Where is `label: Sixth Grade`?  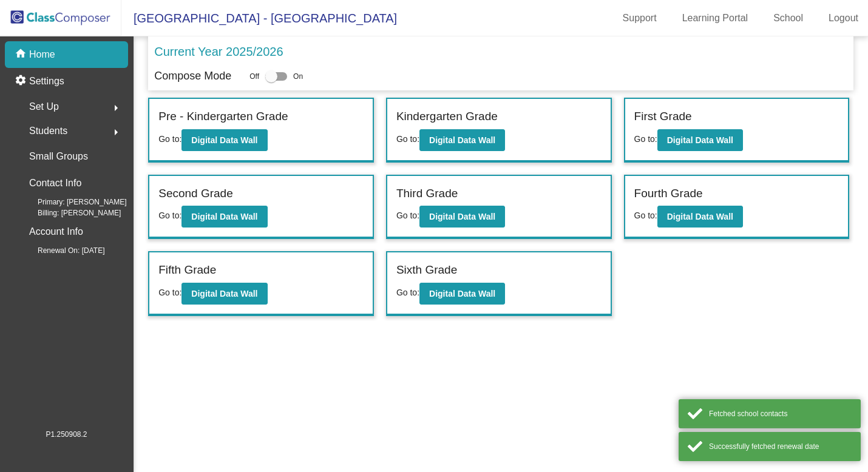
label: Sixth Grade is located at coordinates (427, 270).